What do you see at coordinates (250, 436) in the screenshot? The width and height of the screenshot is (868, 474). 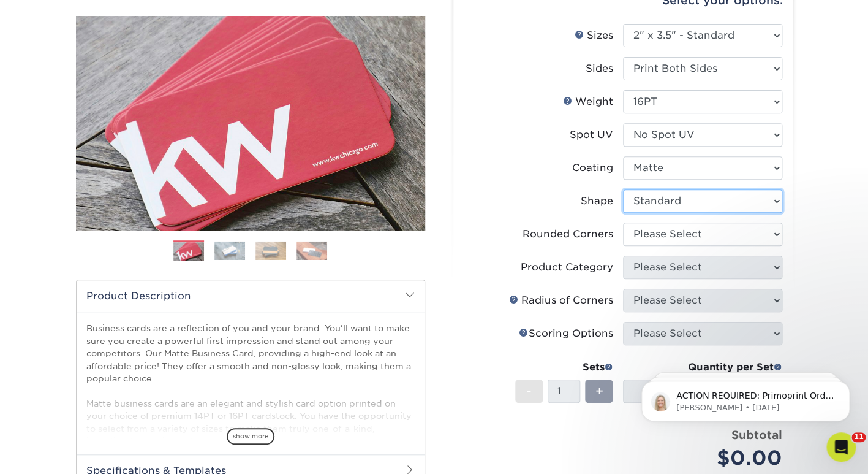 I see `span: show more` at bounding box center [250, 436].